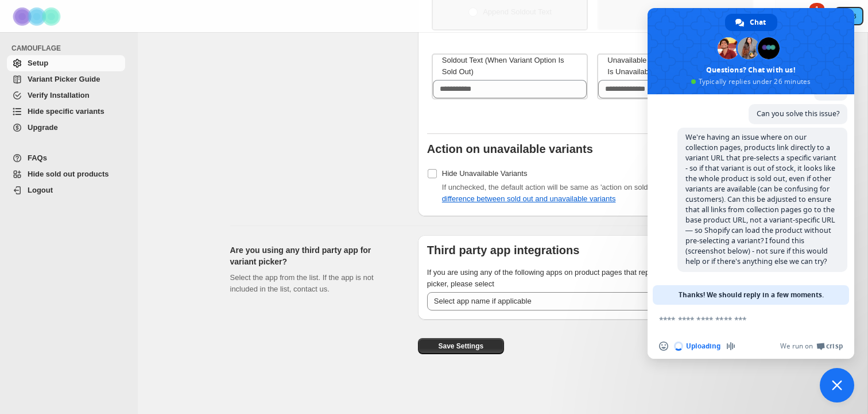 This screenshot has height=414, width=868. Describe the element at coordinates (43, 127) in the screenshot. I see `span: Upgrade` at that location.